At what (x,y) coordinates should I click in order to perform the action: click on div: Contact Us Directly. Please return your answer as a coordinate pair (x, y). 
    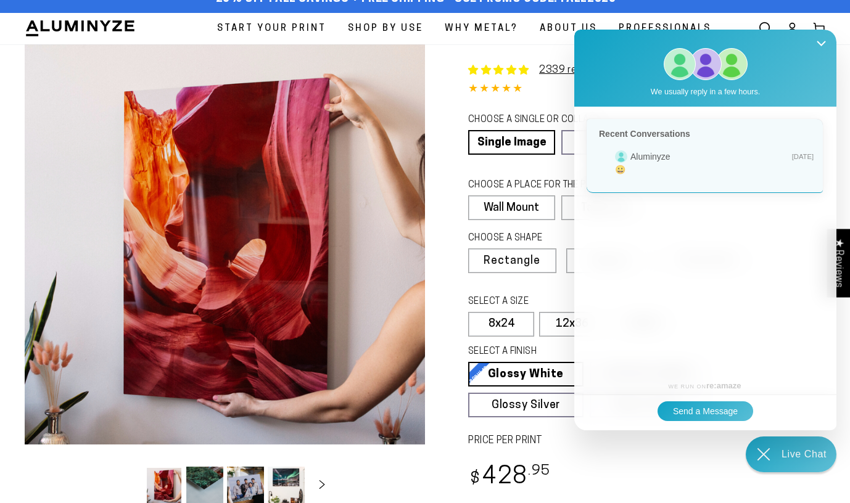
    Looking at the image, I should click on (804, 455).